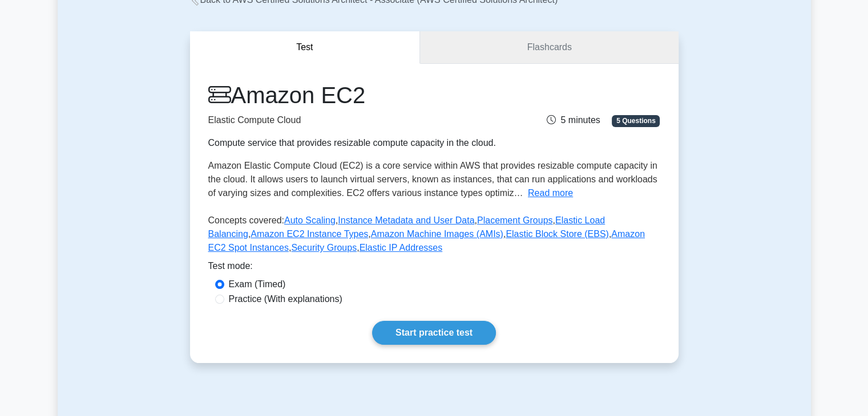  Describe the element at coordinates (434, 333) in the screenshot. I see `a: Start practice test` at that location.